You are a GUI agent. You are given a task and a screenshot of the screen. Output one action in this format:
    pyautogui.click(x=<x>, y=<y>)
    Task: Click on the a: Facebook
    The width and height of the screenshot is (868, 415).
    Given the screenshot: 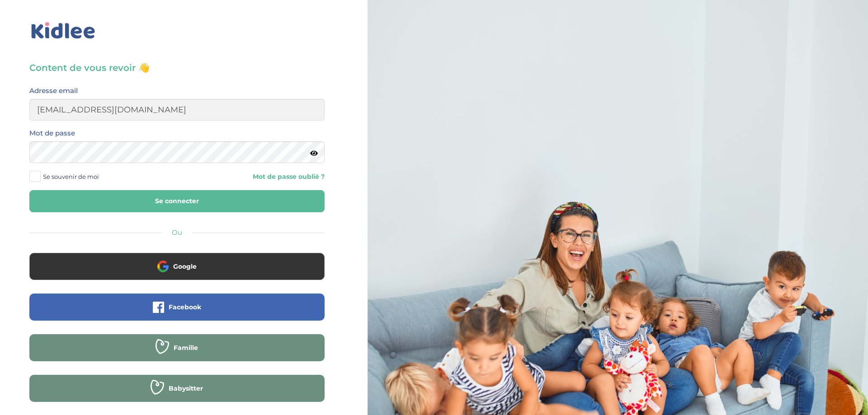 What is the action you would take?
    pyautogui.click(x=177, y=313)
    